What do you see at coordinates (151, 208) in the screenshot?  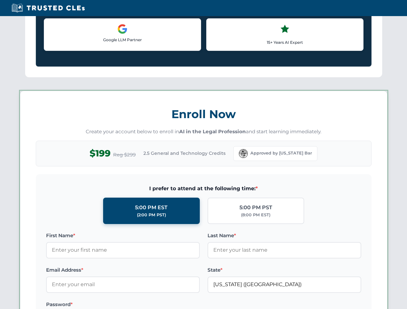 I see `div: 5:00 PM EST` at bounding box center [151, 208].